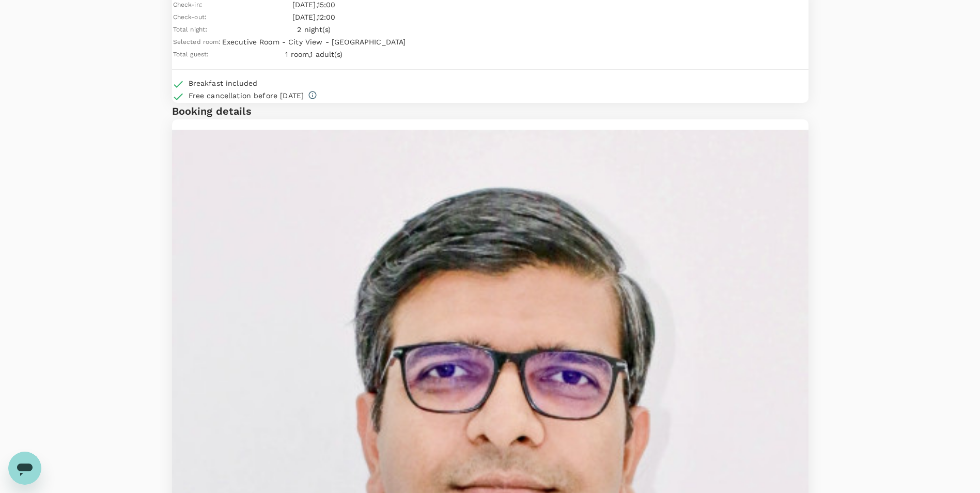 The width and height of the screenshot is (980, 493). Describe the element at coordinates (314, 30) in the screenshot. I see `p: 2 night(s)` at that location.